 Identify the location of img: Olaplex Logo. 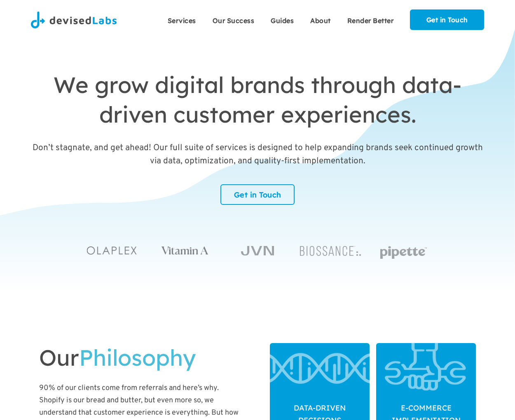
(112, 251).